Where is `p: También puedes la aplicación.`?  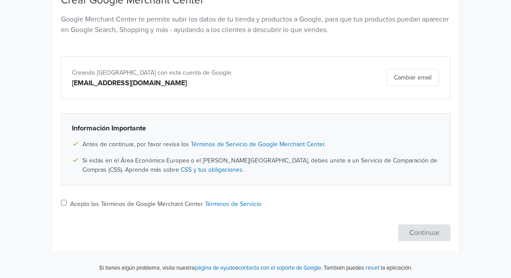 p: También puedes la aplicación. is located at coordinates (367, 267).